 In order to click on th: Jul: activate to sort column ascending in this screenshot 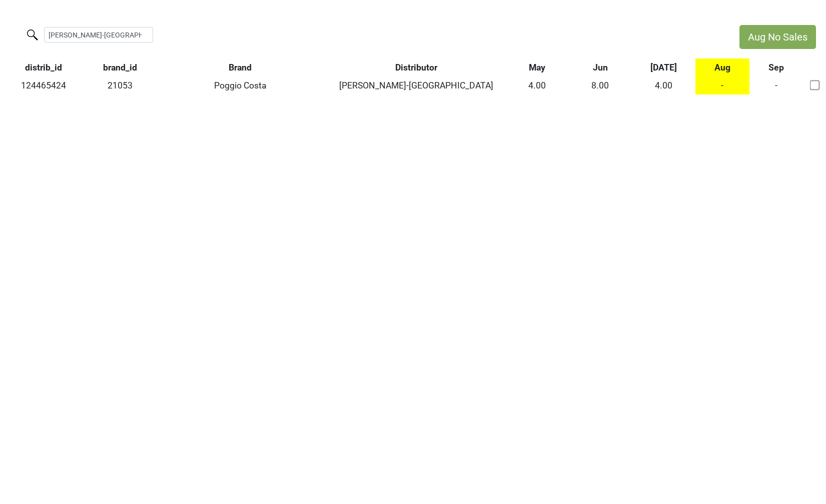, I will do `click(664, 67)`.